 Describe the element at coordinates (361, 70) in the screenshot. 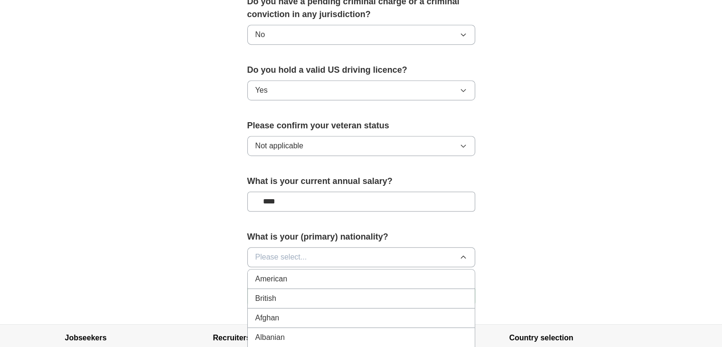

I see `label: Do you hold a valid US driving licence?` at that location.